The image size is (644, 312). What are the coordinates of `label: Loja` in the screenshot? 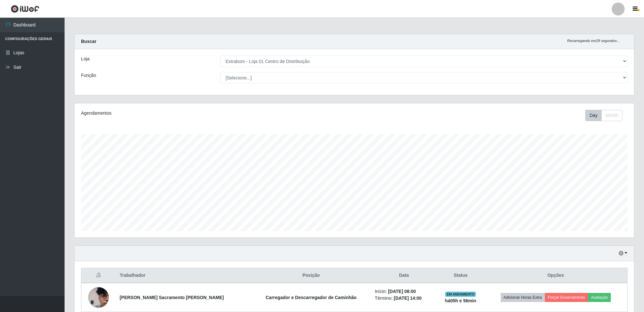 It's located at (85, 59).